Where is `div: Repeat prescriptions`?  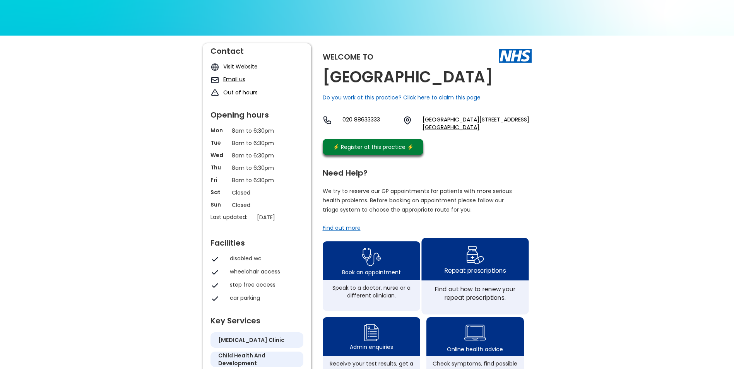
div: Repeat prescriptions is located at coordinates (475, 271).